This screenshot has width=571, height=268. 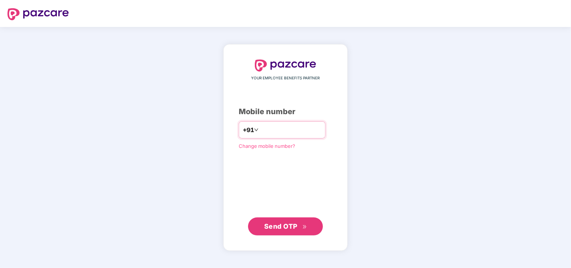 What do you see at coordinates (286, 112) in the screenshot?
I see `div: Mobile number` at bounding box center [286, 112].